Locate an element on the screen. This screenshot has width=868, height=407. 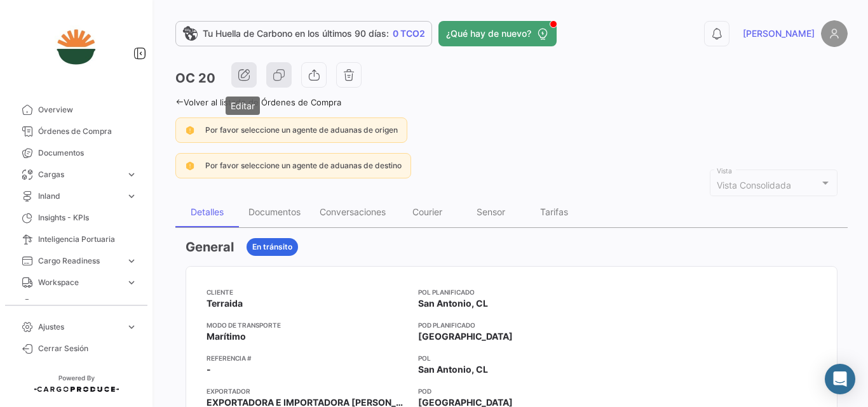
mat-select-trigger: Vista Consolidada is located at coordinates (754, 185).